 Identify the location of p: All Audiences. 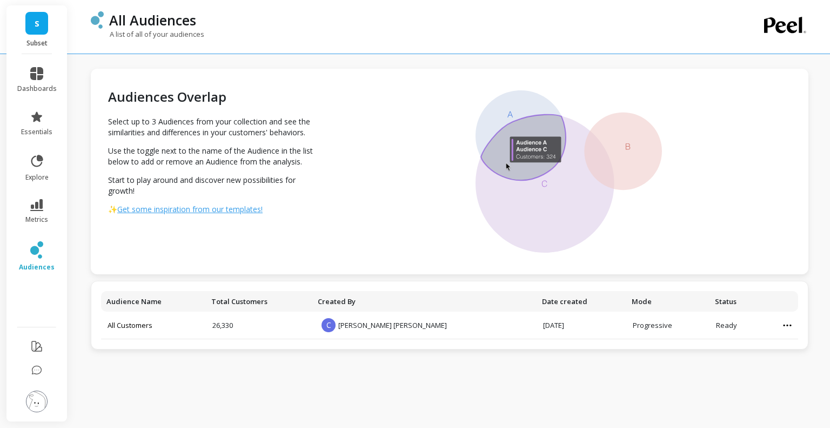
(152, 20).